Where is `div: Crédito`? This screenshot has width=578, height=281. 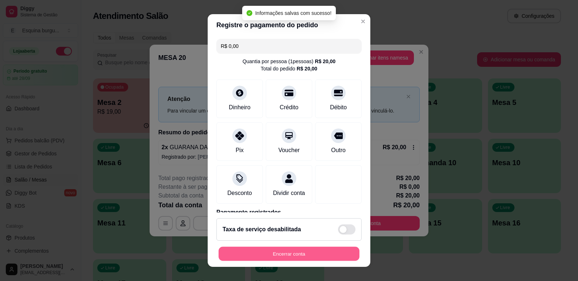
div: Crédito is located at coordinates (289, 108).